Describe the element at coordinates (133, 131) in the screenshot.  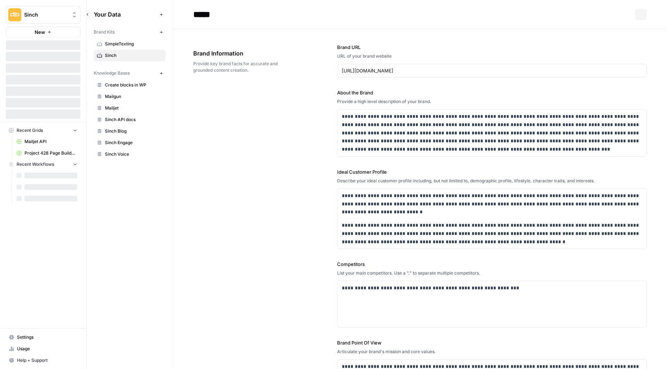
I see `span: Sinch Blog` at that location.